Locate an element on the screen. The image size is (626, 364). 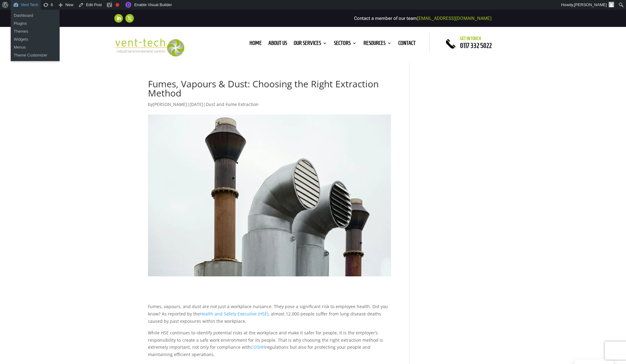
a: Dust and Fume Extraction is located at coordinates (232, 104).